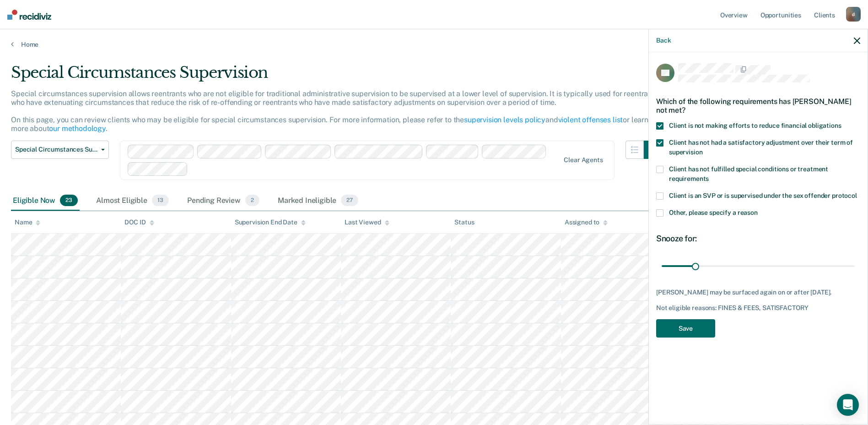 The width and height of the screenshot is (868, 425). What do you see at coordinates (713, 212) in the screenshot?
I see `span: Other, please specify a reason` at bounding box center [713, 212].